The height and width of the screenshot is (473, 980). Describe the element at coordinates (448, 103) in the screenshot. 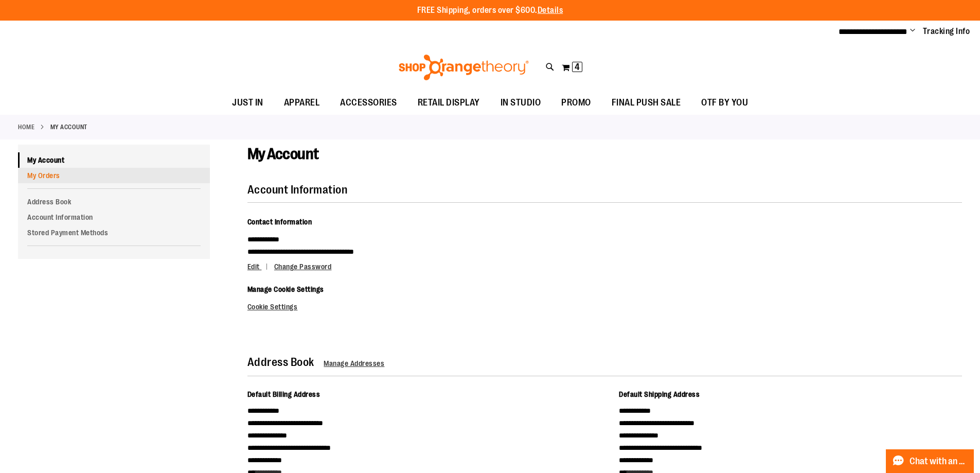

I see `a: RETAIL DISPLAY` at that location.